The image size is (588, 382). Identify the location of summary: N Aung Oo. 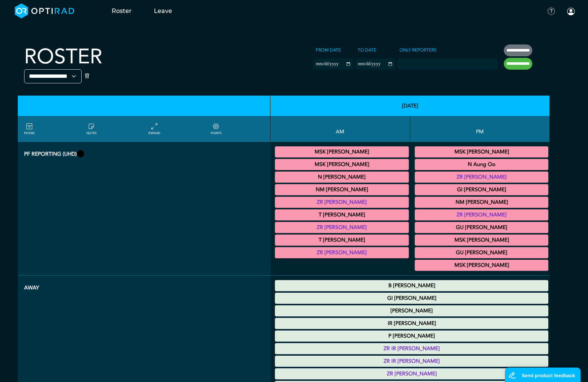
(481, 164).